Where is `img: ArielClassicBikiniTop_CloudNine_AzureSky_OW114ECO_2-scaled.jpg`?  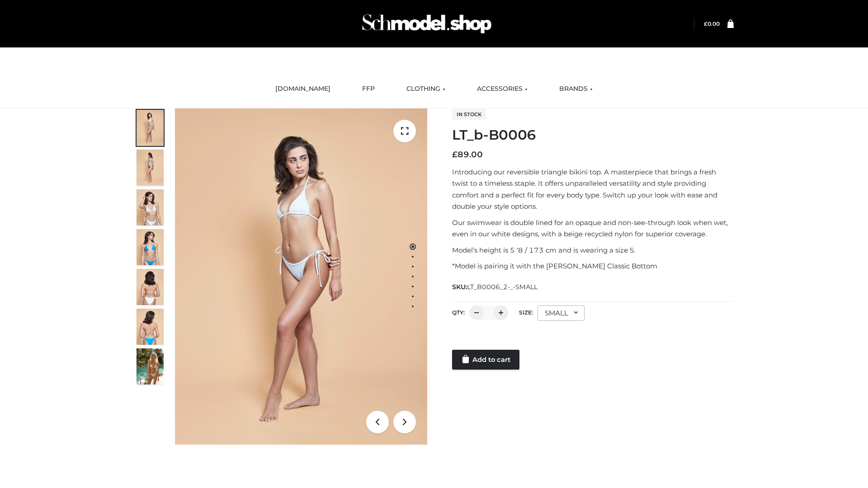
img: ArielClassicBikiniTop_CloudNine_AzureSky_OW114ECO_2-scaled.jpg is located at coordinates (150, 167).